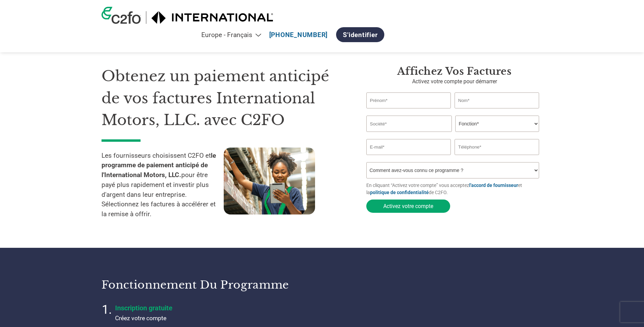 The width and height of the screenshot is (644, 327). What do you see at coordinates (455, 71) in the screenshot?
I see `h3: Affichez vos factures` at bounding box center [455, 71].